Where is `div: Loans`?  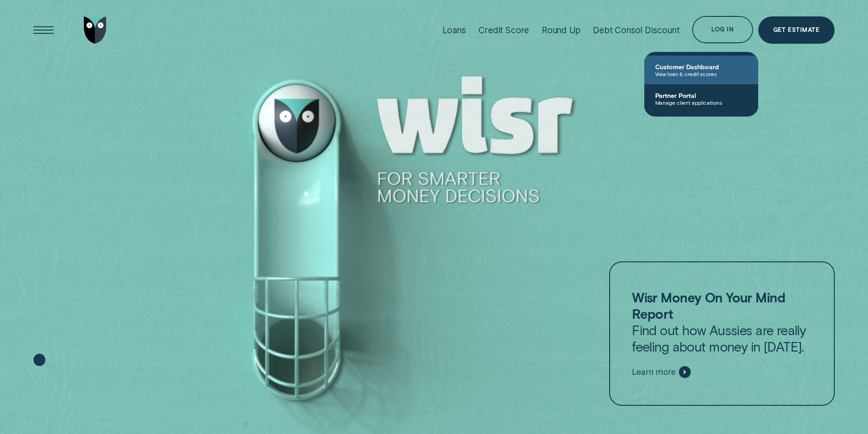
div: Loans is located at coordinates (454, 30).